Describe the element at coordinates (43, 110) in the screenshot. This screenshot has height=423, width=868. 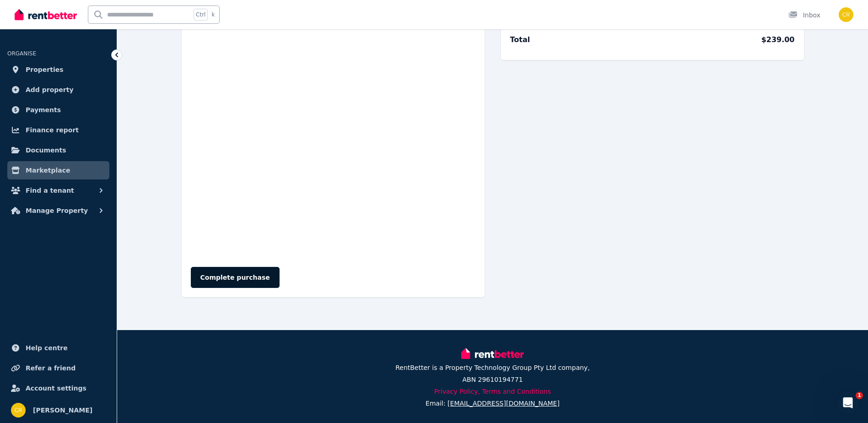
I see `span: Payments` at that location.